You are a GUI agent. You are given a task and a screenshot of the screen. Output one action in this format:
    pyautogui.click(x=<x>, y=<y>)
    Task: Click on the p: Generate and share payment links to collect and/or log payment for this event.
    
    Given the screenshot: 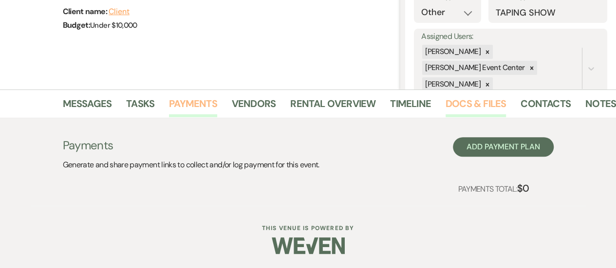 What is the action you would take?
    pyautogui.click(x=191, y=165)
    